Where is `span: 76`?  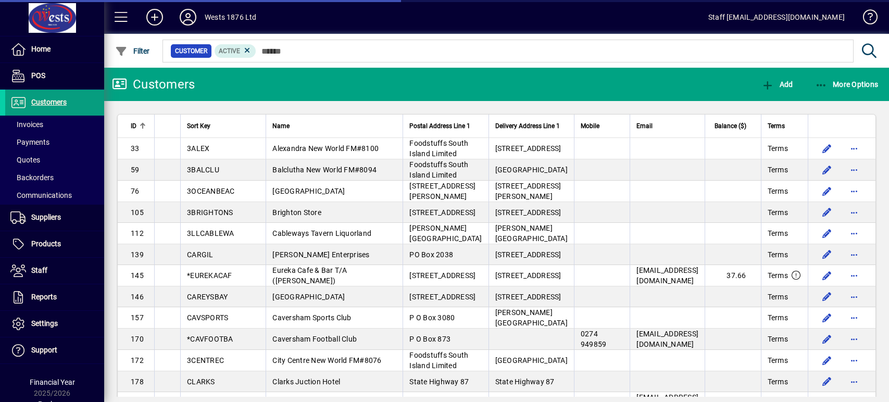 span: 76 is located at coordinates (135, 191).